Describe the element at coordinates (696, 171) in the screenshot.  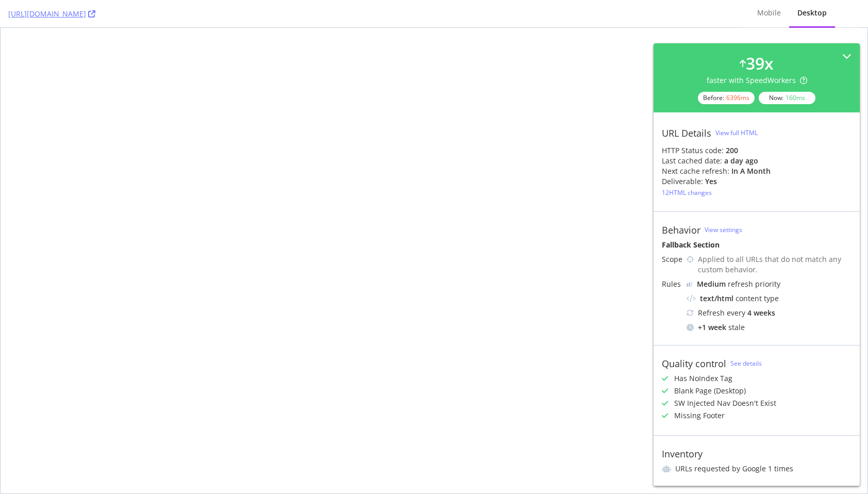
I see `div: Next cache refresh:` at that location.